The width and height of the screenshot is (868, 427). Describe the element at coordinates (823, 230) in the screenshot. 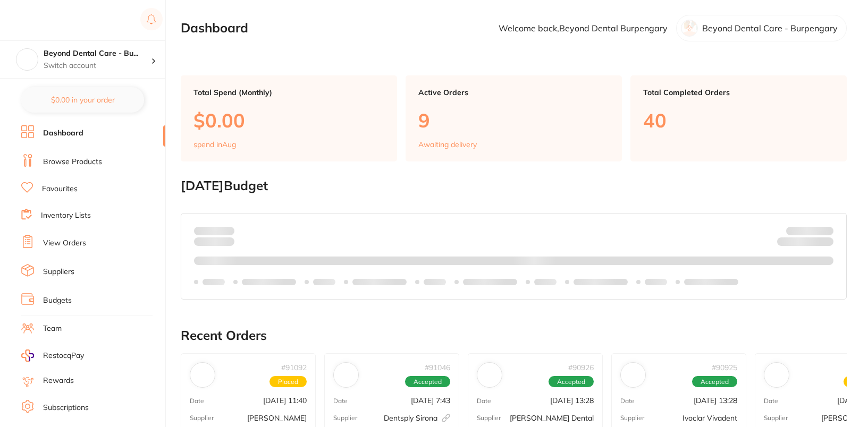

I see `strong: $NaN` at that location.